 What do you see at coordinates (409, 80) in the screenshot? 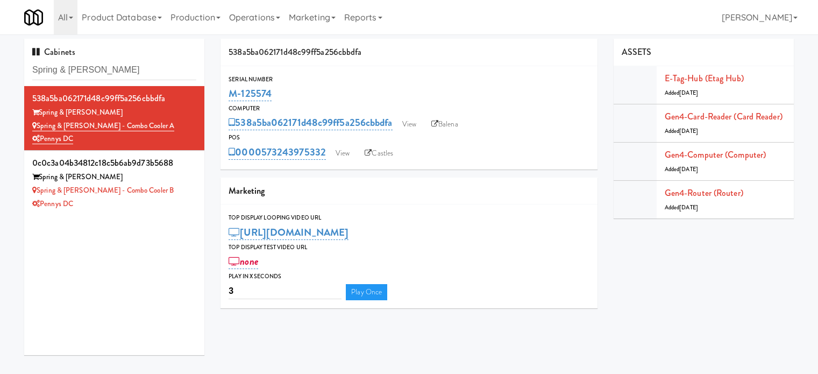
I see `div: Serial Number` at bounding box center [409, 80].